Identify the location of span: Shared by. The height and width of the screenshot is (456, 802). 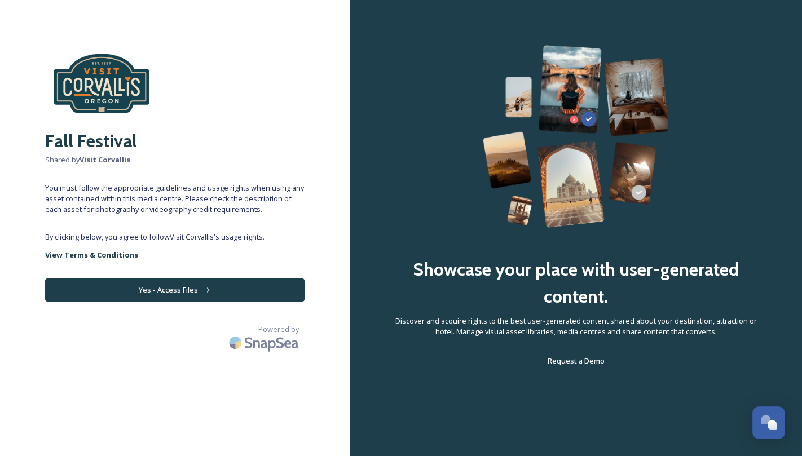
(175, 160).